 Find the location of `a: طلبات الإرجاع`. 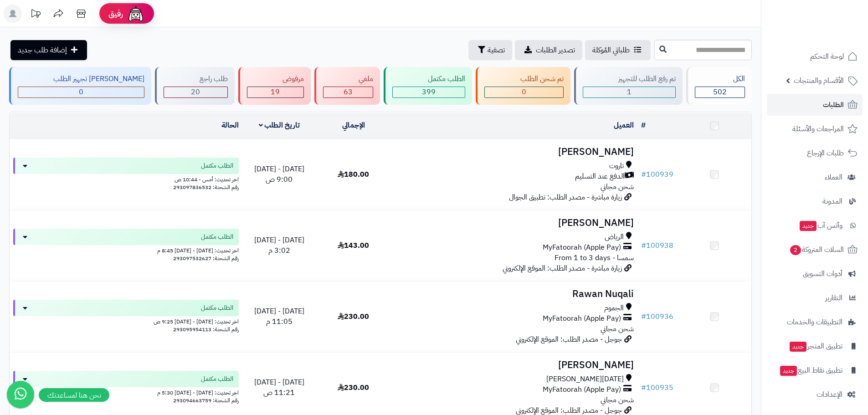

a: طلبات الإرجاع is located at coordinates (814, 153).